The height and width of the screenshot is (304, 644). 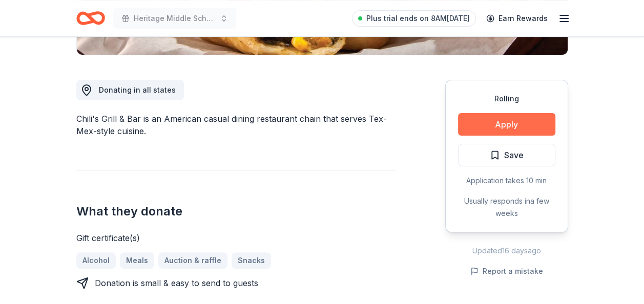 What do you see at coordinates (91, 18) in the screenshot?
I see `a: Home` at bounding box center [91, 18].